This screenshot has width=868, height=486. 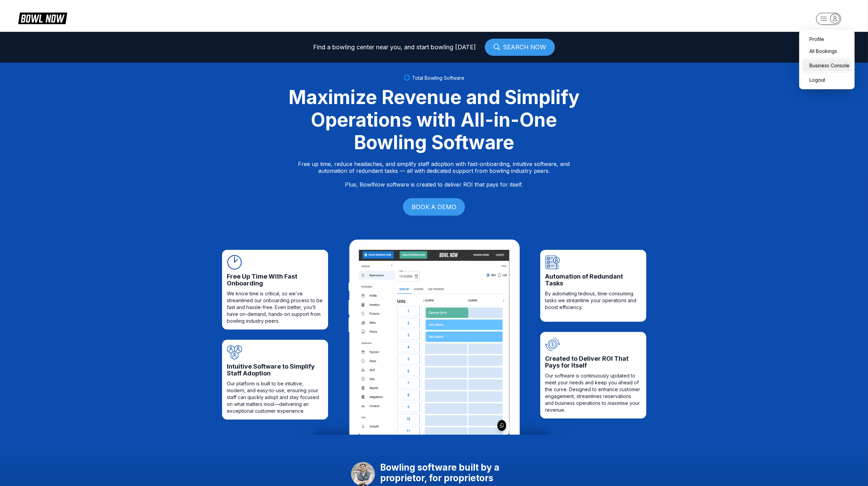 I want to click on span: Our software is continuously updated to meet your needs and keep you ahead of the curve. Designed..., so click(x=593, y=393).